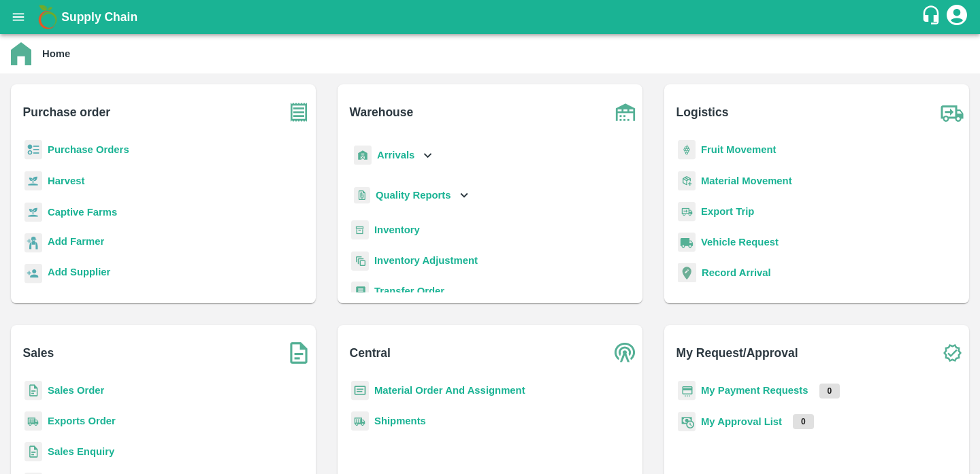  Describe the element at coordinates (686, 181) in the screenshot. I see `img: material` at that location.